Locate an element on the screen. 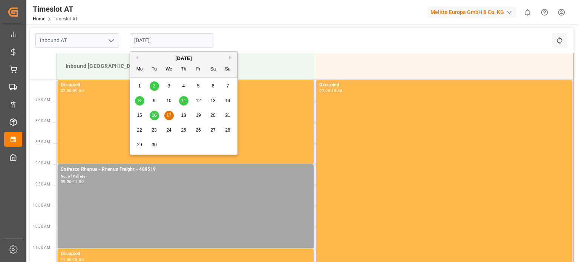 Image resolution: width=579 pixels, height=262 pixels. div: Choose Wednesday, September 24th, 2025 is located at coordinates (169, 130).